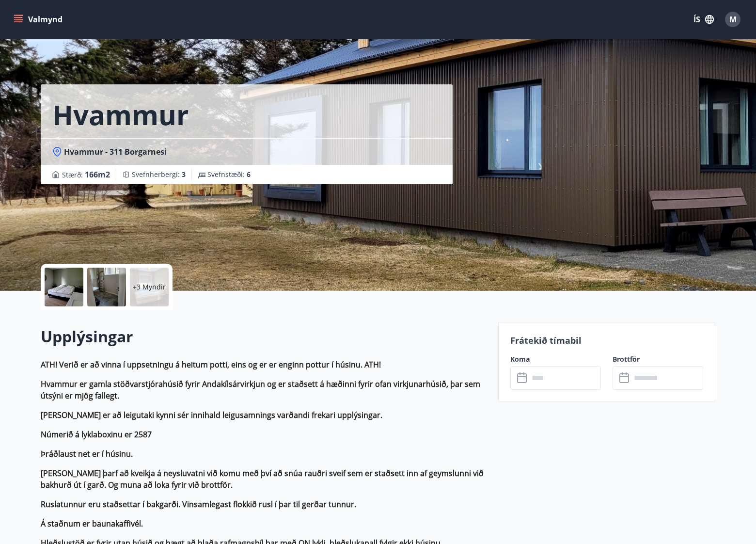 This screenshot has height=544, width=756. What do you see at coordinates (92, 524) in the screenshot?
I see `strong: Á staðnum er baunakaffivél.` at bounding box center [92, 524].